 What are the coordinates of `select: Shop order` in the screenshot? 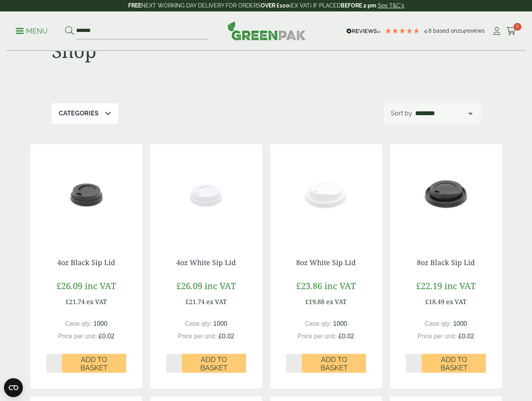 It's located at (443, 113).